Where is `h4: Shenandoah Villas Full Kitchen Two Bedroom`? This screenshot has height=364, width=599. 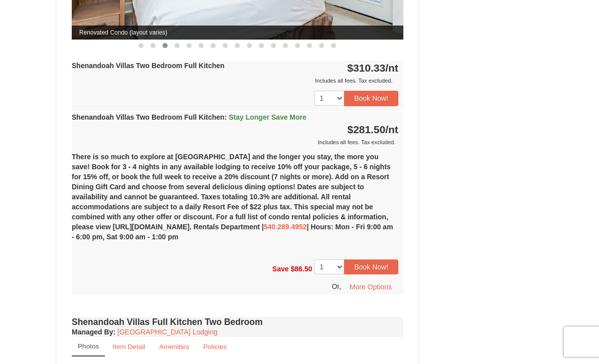
h4: Shenandoah Villas Full Kitchen Two Bedroom is located at coordinates (238, 322).